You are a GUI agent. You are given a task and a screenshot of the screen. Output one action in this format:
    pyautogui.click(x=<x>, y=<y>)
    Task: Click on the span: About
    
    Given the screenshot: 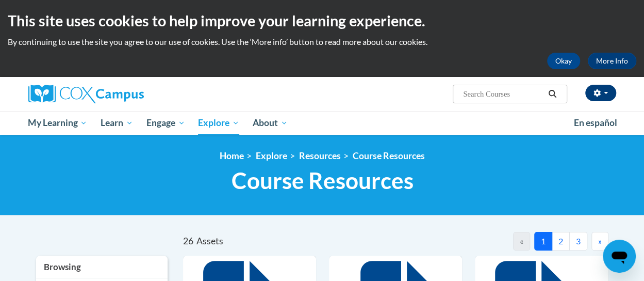 What is the action you would take?
    pyautogui.click(x=270, y=123)
    